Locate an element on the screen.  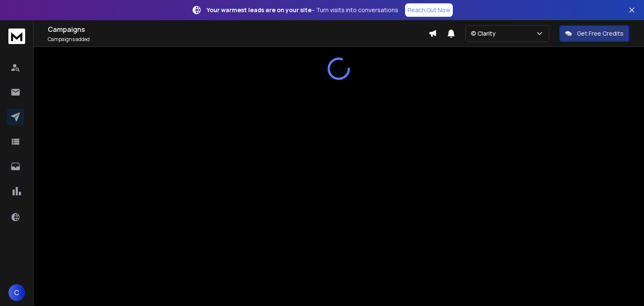
p: Campaigns added is located at coordinates (238, 39).